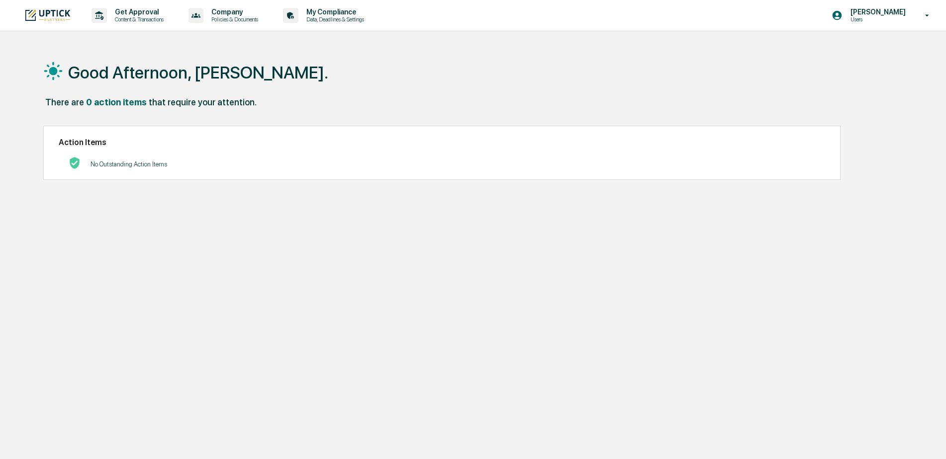 The image size is (946, 459). What do you see at coordinates (233, 19) in the screenshot?
I see `p: Policies & Documents` at bounding box center [233, 19].